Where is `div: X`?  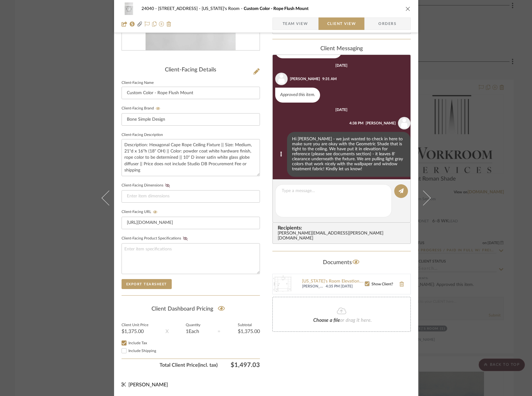 div: X is located at coordinates (167, 331).